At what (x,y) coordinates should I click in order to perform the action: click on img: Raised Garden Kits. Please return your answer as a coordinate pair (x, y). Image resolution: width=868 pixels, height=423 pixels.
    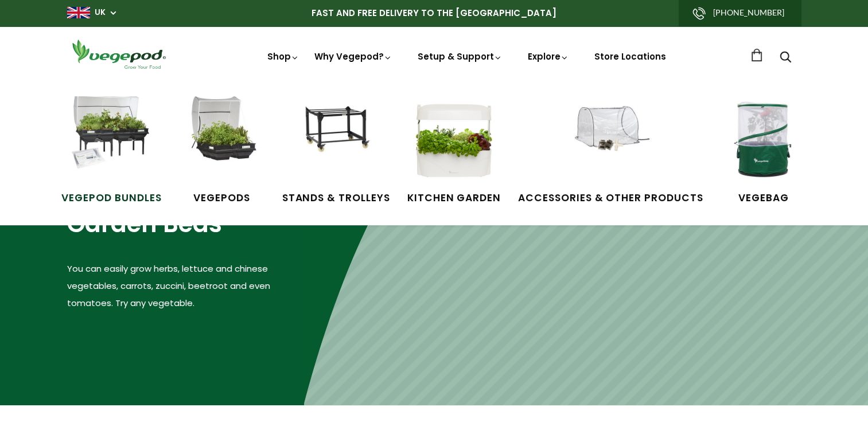
    Looking at the image, I should click on (222, 139).